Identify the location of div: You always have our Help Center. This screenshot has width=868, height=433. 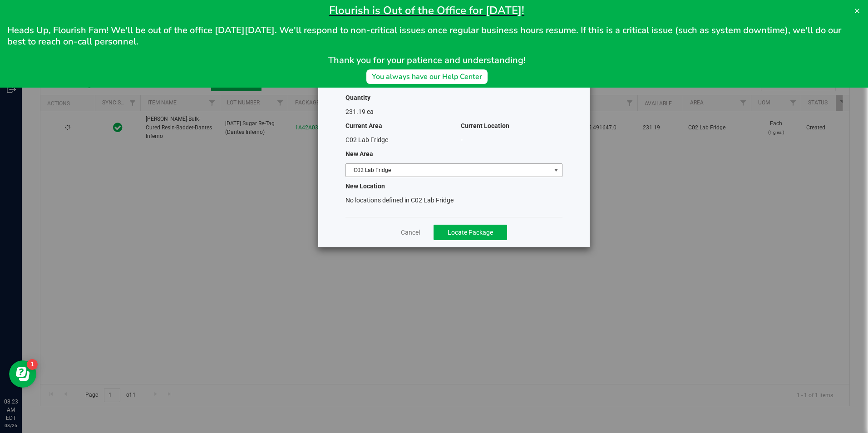
(427, 77).